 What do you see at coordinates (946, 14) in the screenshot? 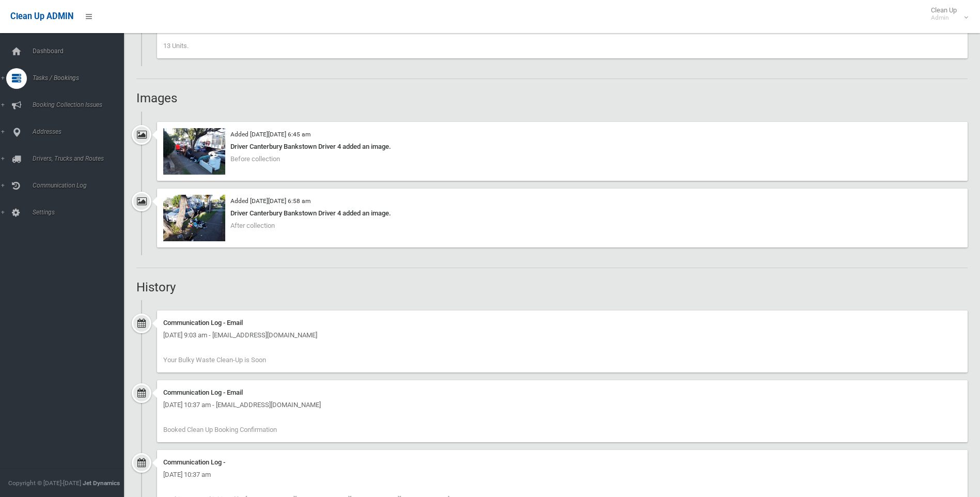
I see `span: Clean Up` at bounding box center [946, 14].